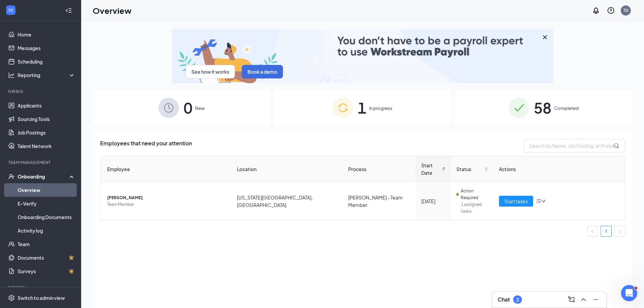 This screenshot has width=644, height=308. What do you see at coordinates (210, 72) in the screenshot?
I see `button: See how it works` at bounding box center [210, 72].